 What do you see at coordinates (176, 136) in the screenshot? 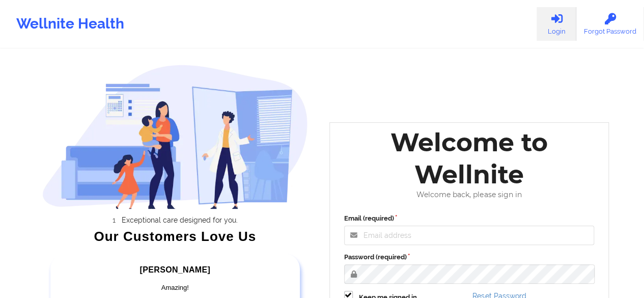
I see `img: wellnite-auth-hero_200.c722682e.png` at bounding box center [176, 136].